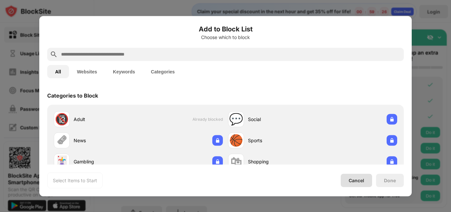 The height and width of the screenshot is (212, 451). Describe the element at coordinates (225, 29) in the screenshot. I see `h6: Add to Block List` at that location.